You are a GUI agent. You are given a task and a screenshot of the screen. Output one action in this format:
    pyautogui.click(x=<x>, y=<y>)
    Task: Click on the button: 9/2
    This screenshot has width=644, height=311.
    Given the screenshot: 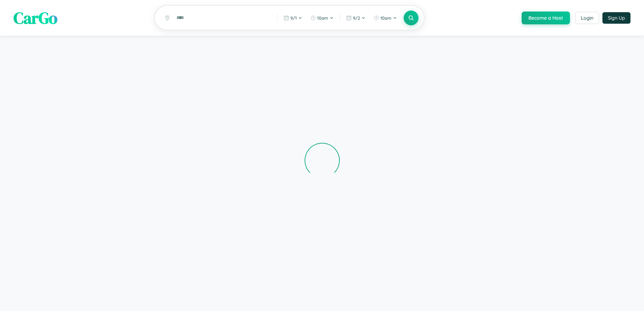 What is the action you would take?
    pyautogui.click(x=355, y=18)
    